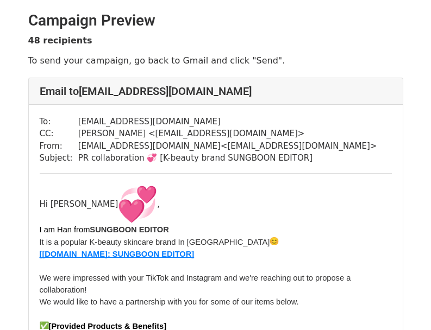  I want to click on td: Subject:, so click(59, 158).